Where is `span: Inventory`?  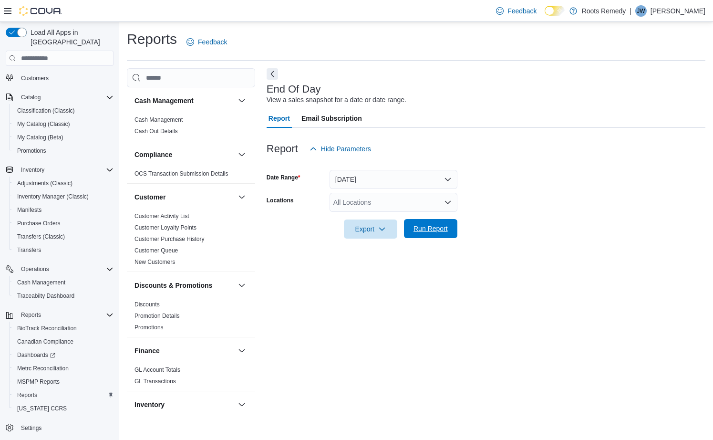
span: Inventory is located at coordinates (32, 170).